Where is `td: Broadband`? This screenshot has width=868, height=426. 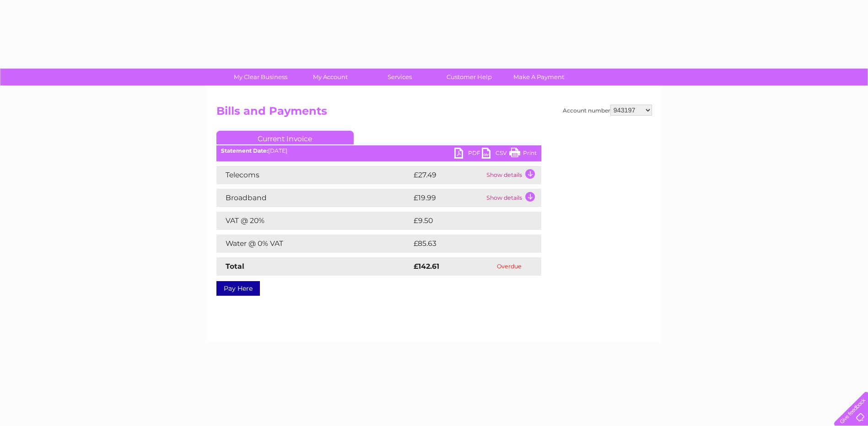 td: Broadband is located at coordinates (314, 198).